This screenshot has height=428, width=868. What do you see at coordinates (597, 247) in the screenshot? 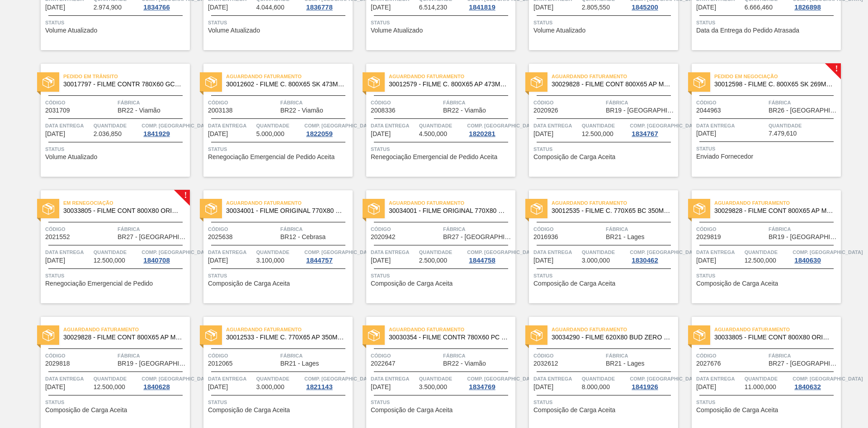
I see `a: statusAguardando Faturamento30012535 - FILME C. 770X65 BC 350ML C12 429Código2016936FábricaBR21 -...` at bounding box center [597, 247].